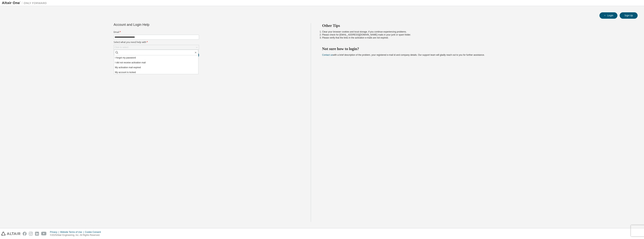  I want to click on button: Sign Up, so click(629, 16).